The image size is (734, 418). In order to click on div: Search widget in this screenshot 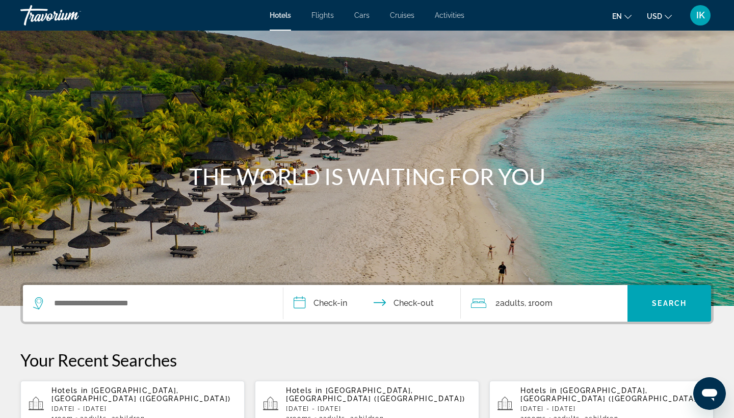, I will do `click(367, 303)`.